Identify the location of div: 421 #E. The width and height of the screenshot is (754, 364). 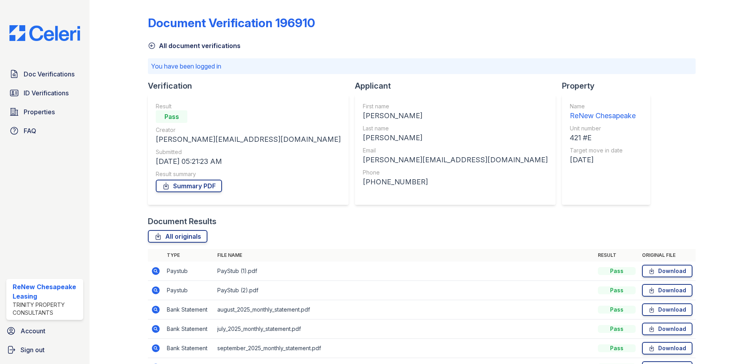
(603, 138).